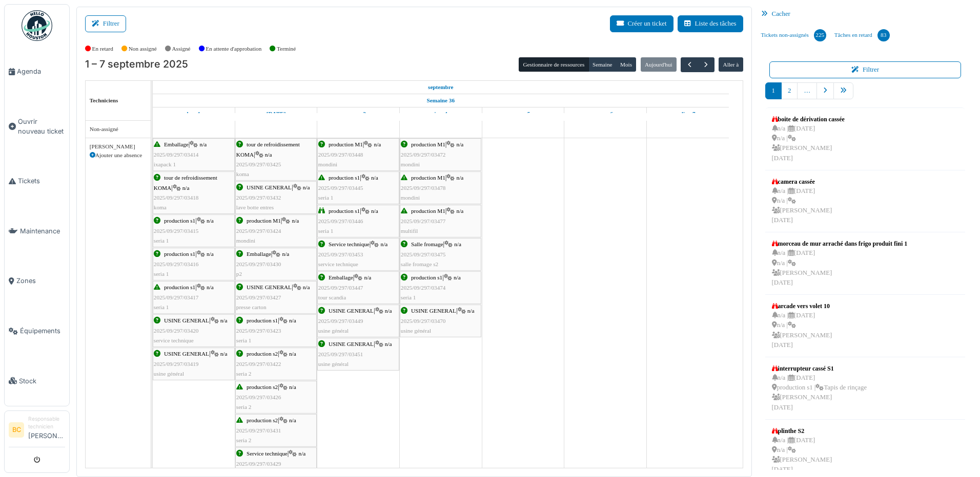 The height and width of the screenshot is (477, 980). Describe the element at coordinates (423, 221) in the screenshot. I see `span: 2025/09/297/03477` at that location.